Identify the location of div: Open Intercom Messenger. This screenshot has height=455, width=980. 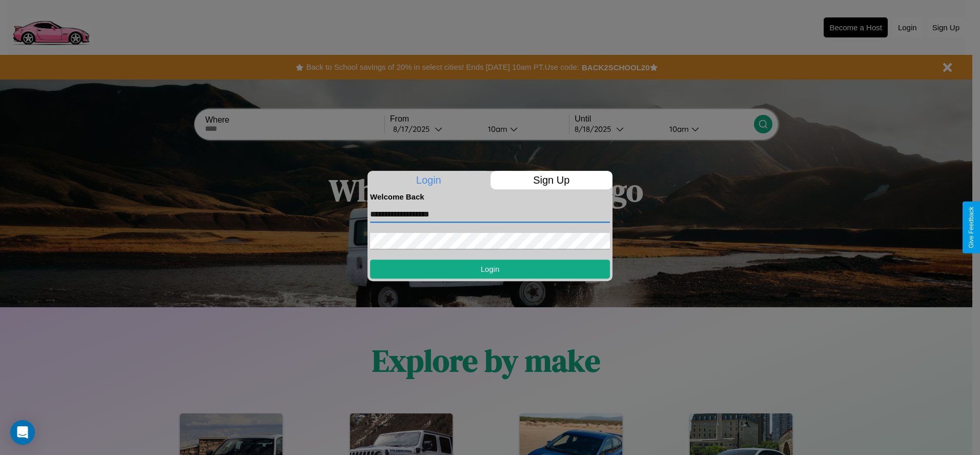
(22, 433).